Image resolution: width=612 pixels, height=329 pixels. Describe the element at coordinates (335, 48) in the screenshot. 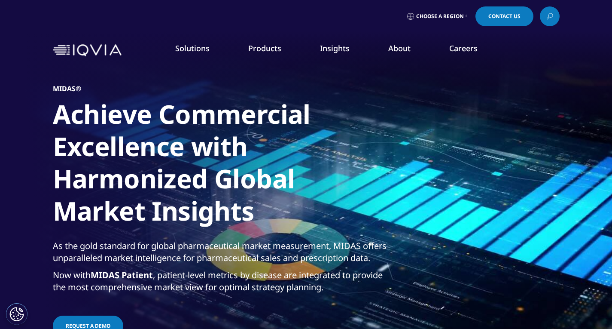

I see `a: Insights` at that location.